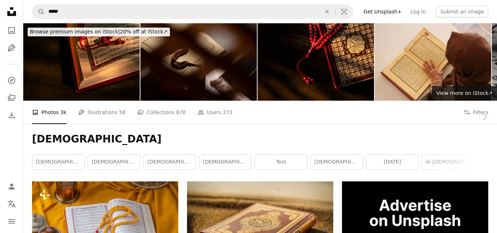 This screenshot has width=497, height=233. I want to click on span: Browse premium images on iStock |, so click(75, 32).